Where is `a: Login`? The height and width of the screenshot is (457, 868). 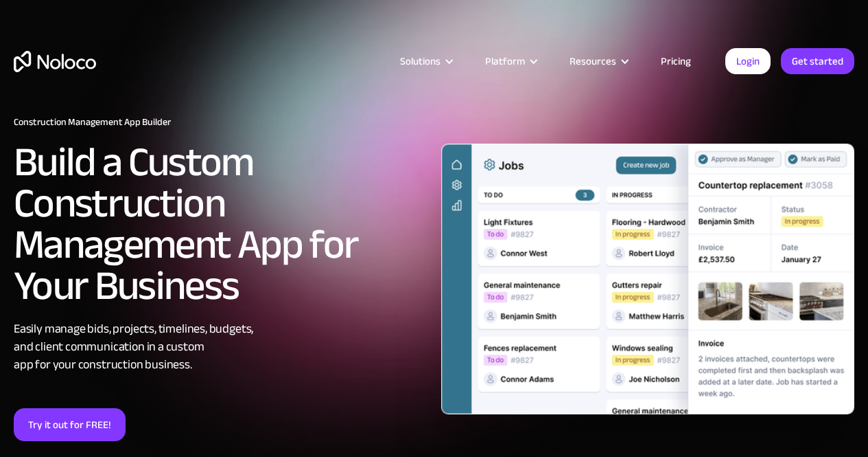 a: Login is located at coordinates (747, 61).